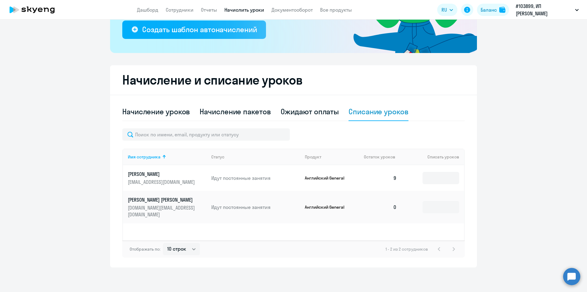 The height and width of the screenshot is (292, 587). What do you see at coordinates (199, 29) in the screenshot?
I see `div: Создать шаблон автоначислений` at bounding box center [199, 29].